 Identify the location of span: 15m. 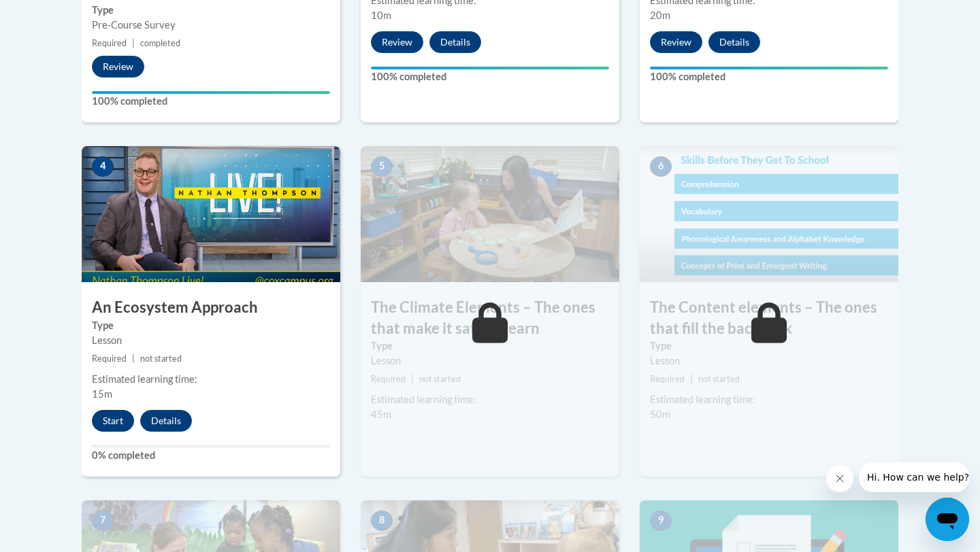
(102, 394).